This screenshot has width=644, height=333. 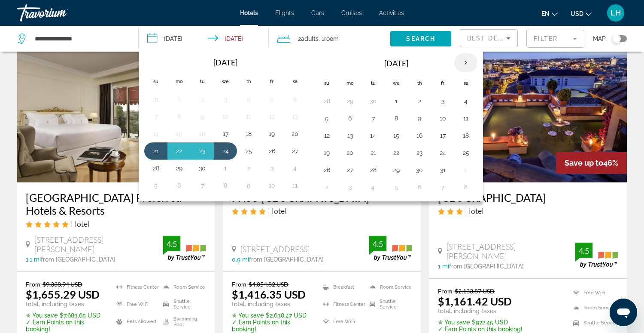 I want to click on button: Day 17, so click(x=225, y=134).